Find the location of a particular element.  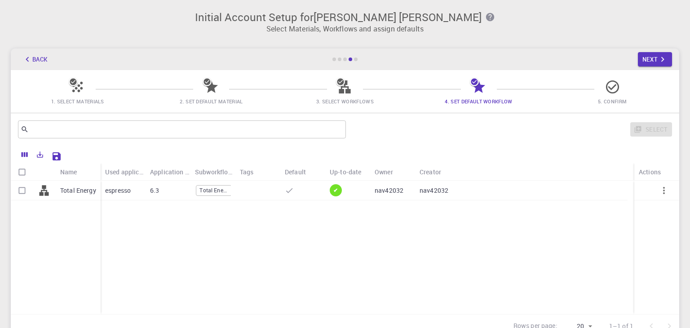

button: Back is located at coordinates (35, 59).